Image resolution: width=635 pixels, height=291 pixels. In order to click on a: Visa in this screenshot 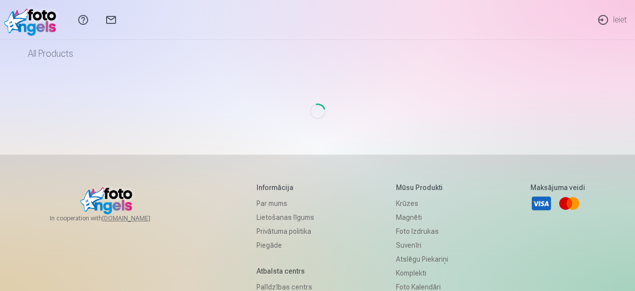, I will do `click(541, 204)`.